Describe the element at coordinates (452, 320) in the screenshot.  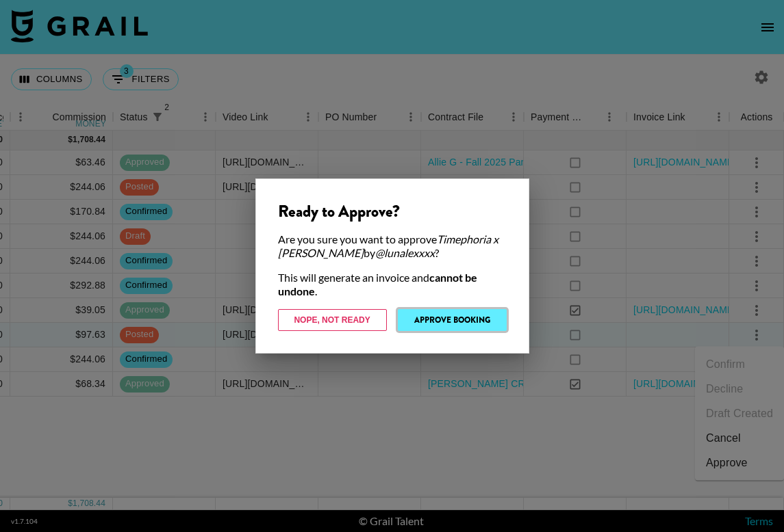
I see `button: Approve Booking` at that location.